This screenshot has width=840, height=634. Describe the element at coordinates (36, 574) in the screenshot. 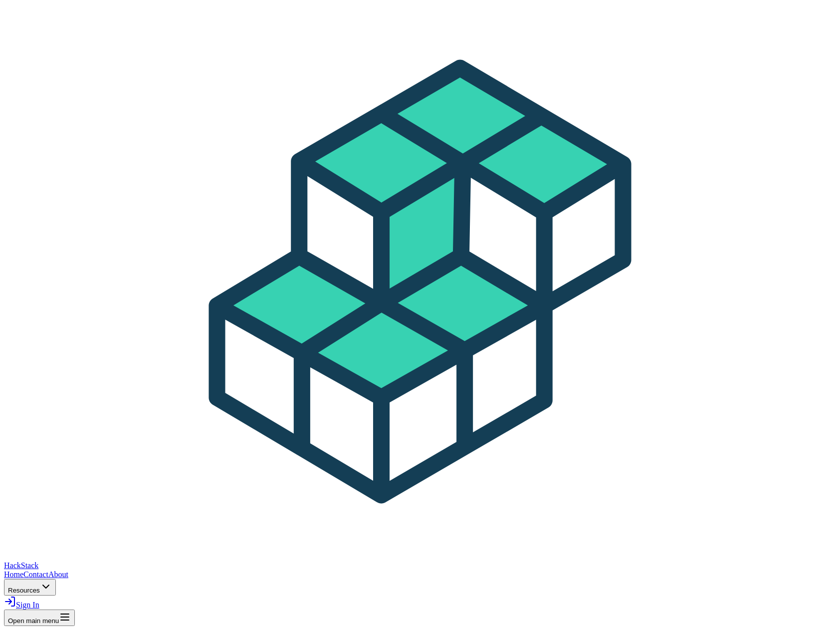

I see `a: Contact` at that location.